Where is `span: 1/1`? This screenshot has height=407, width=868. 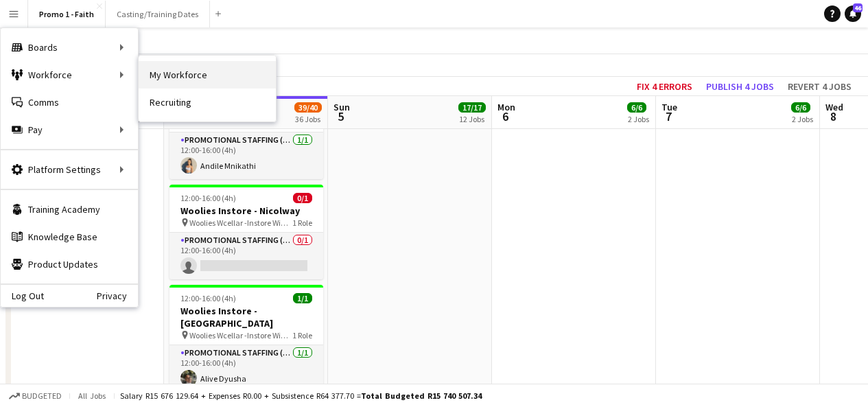
span: 1/1 is located at coordinates (302, 298).